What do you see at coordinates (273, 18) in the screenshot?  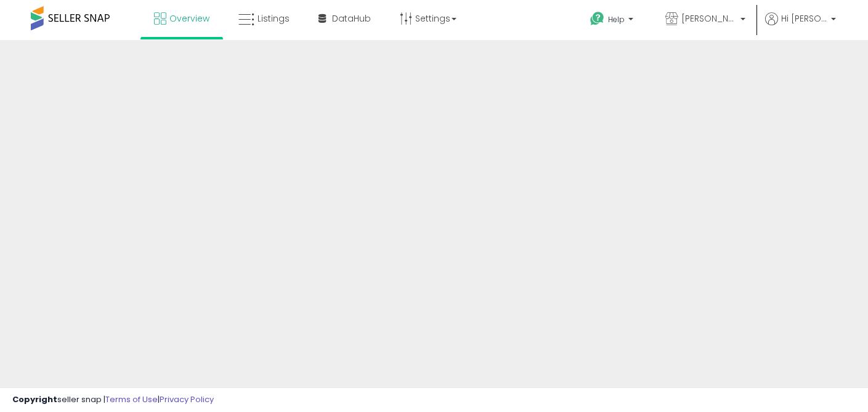 I see `span: Listings` at bounding box center [273, 18].